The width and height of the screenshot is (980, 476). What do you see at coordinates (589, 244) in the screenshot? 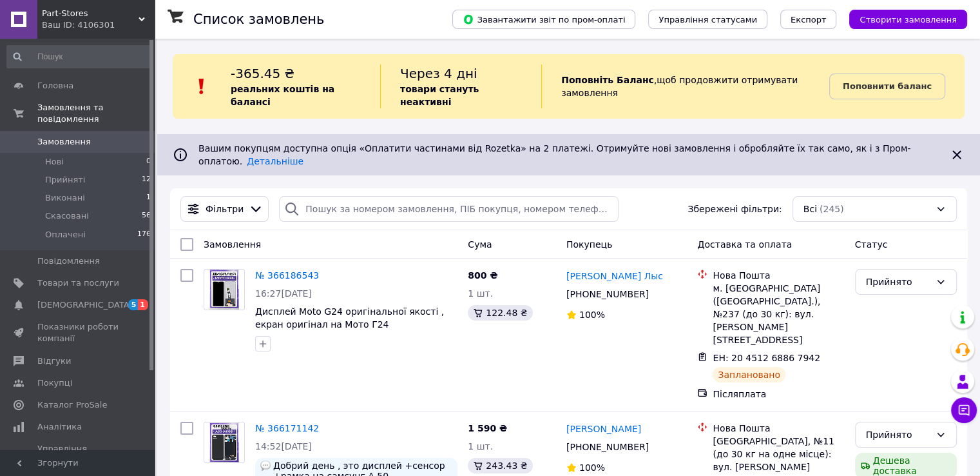
I see `span: Покупець` at bounding box center [589, 244].